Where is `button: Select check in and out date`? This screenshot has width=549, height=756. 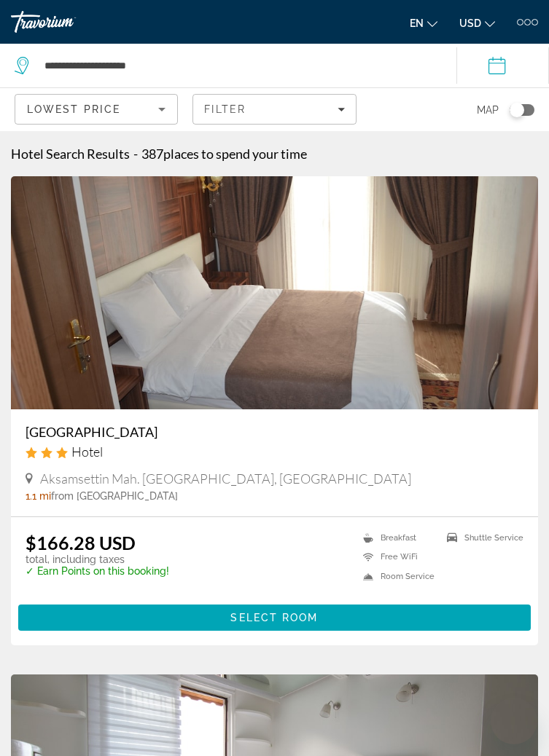 button: Select check in and out date is located at coordinates (502, 65).